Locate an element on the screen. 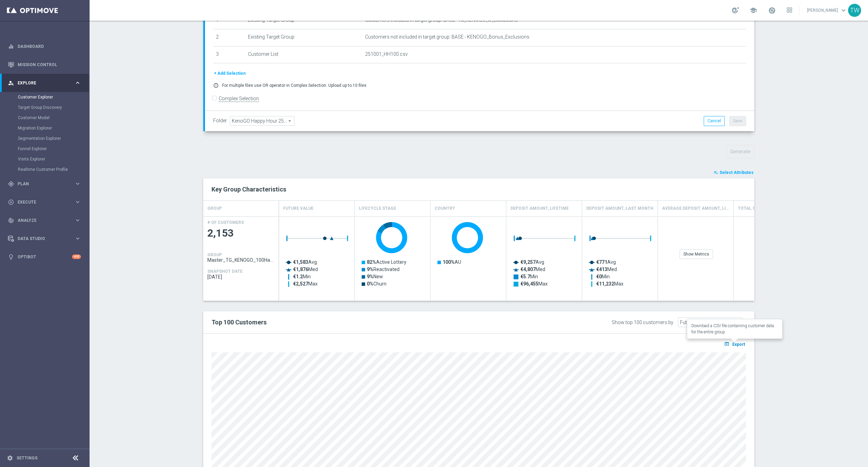  h4: Lifecycle Stage is located at coordinates (377, 209).